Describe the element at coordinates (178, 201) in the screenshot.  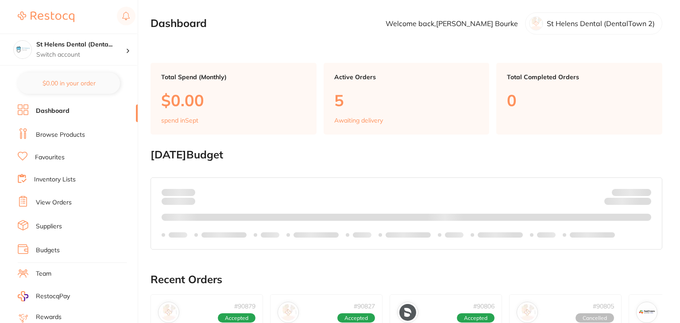
I see `p: month` at that location.